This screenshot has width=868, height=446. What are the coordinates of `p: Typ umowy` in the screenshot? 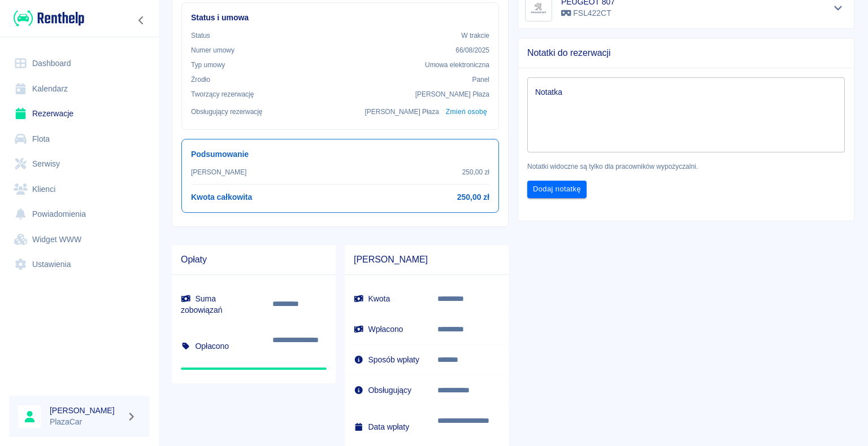 It's located at (208, 65).